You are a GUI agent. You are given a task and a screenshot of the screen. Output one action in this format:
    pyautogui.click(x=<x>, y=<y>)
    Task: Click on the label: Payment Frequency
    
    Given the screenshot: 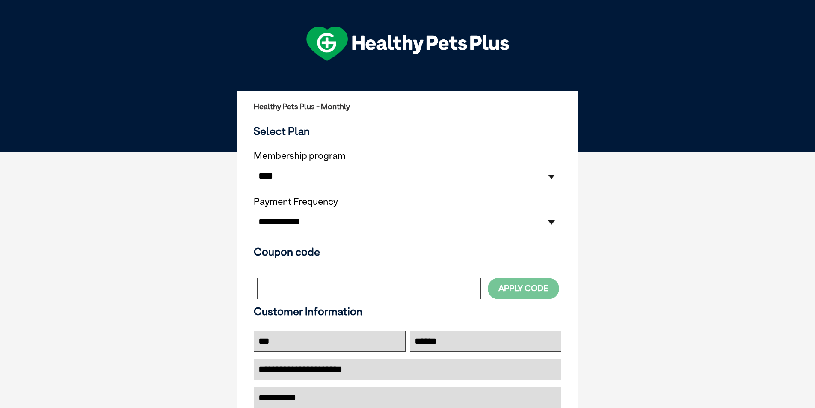 What is the action you would take?
    pyautogui.click(x=296, y=202)
    